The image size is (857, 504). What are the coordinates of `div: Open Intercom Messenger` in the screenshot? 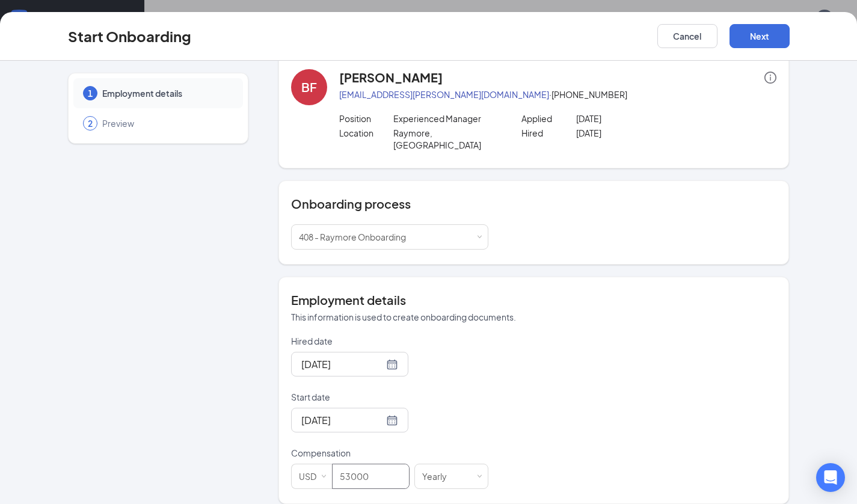 It's located at (830, 477).